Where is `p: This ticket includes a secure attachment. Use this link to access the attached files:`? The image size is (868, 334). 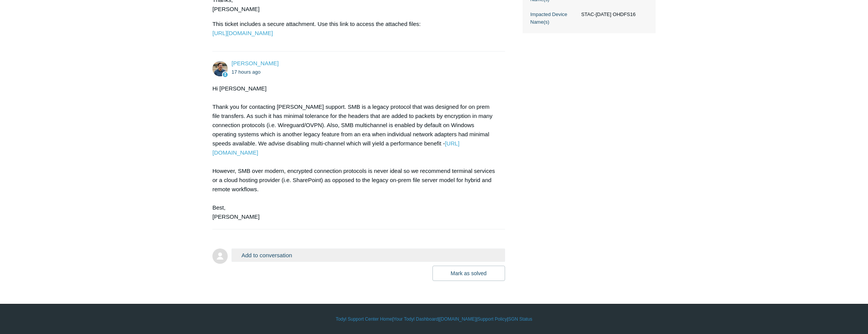 p: This ticket includes a secure attachment. Use this link to access the attached files: is located at coordinates (355, 29).